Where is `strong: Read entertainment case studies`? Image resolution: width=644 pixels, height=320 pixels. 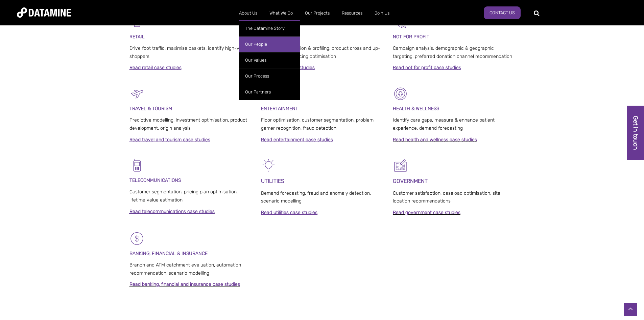
strong: Read entertainment case studies is located at coordinates (297, 140).